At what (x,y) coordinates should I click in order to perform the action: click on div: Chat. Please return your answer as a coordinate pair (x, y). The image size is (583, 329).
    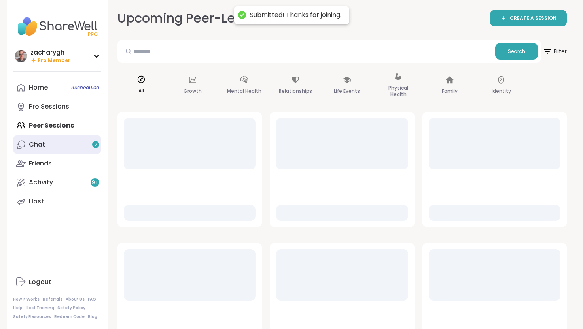
    Looking at the image, I should click on (37, 145).